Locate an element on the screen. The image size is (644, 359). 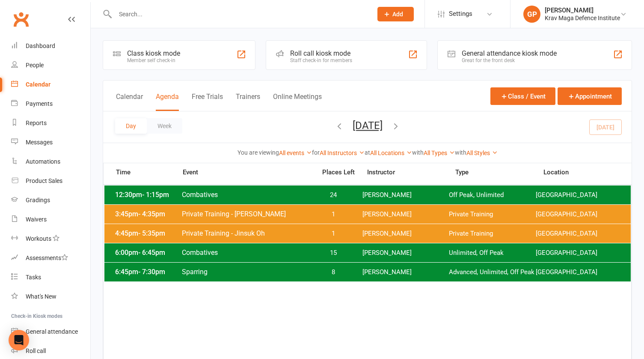
div: General attendance is located at coordinates (52, 331).